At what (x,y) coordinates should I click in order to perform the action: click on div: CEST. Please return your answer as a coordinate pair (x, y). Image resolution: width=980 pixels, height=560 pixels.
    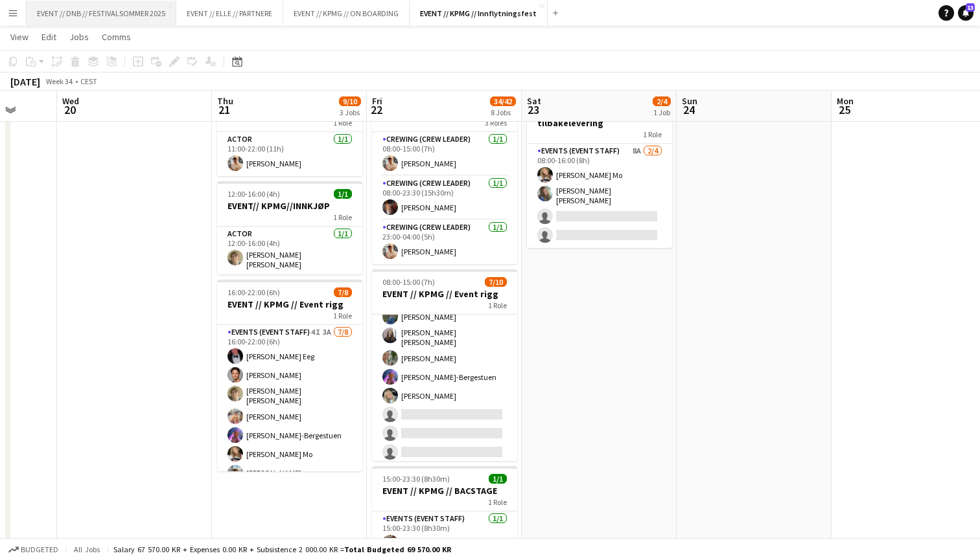
    Looking at the image, I should click on (89, 81).